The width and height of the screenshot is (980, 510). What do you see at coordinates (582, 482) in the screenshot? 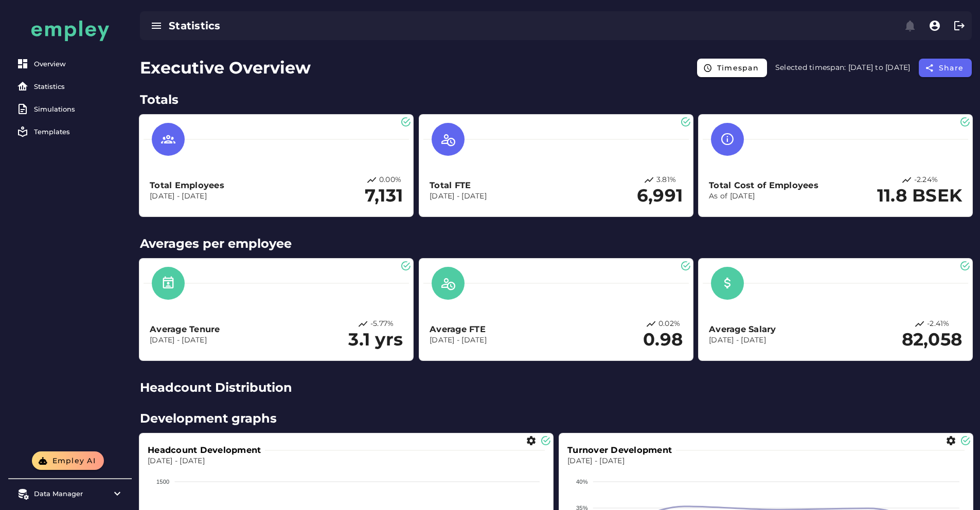
I see `tspan: 40%` at bounding box center [582, 482].